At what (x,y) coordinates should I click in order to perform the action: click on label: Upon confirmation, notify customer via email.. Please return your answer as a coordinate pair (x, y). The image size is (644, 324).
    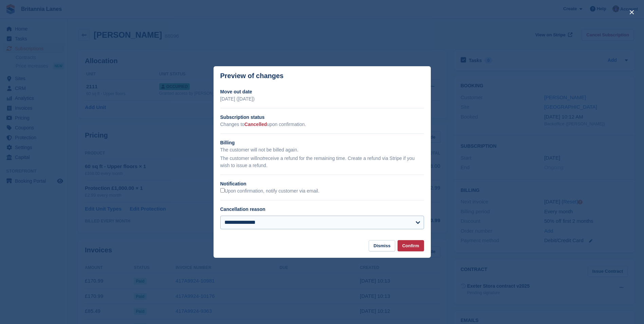
    Looking at the image, I should click on (270, 191).